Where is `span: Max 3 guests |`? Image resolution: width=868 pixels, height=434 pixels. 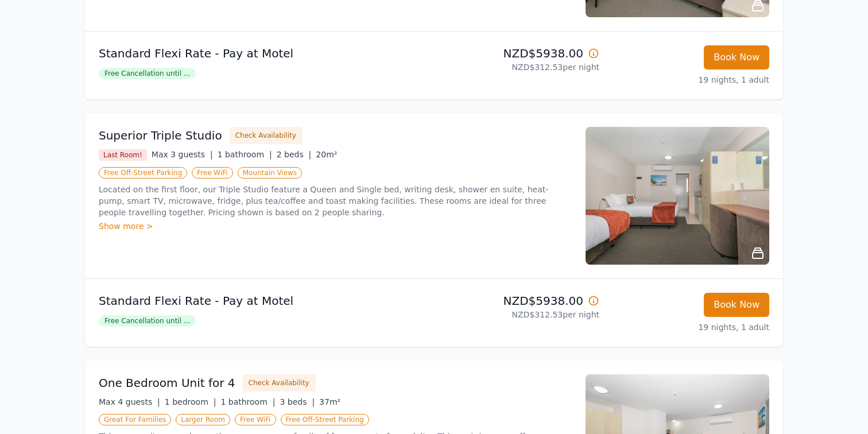 span: Max 3 guests | is located at coordinates (182, 154).